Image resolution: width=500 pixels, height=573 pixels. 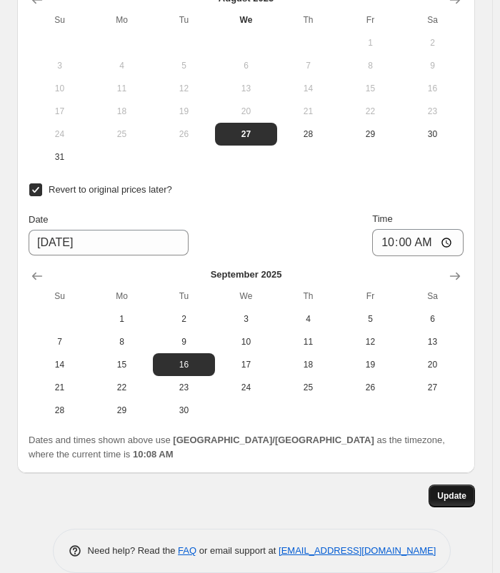 I want to click on button: Wednesday August 13 2025, so click(x=246, y=89).